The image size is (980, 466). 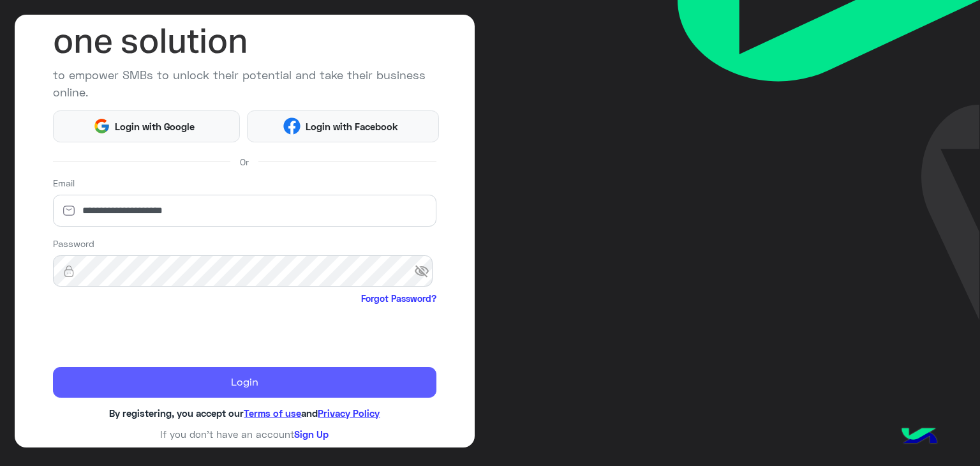 What do you see at coordinates (426, 271) in the screenshot?
I see `span: visibility_off` at bounding box center [426, 271].